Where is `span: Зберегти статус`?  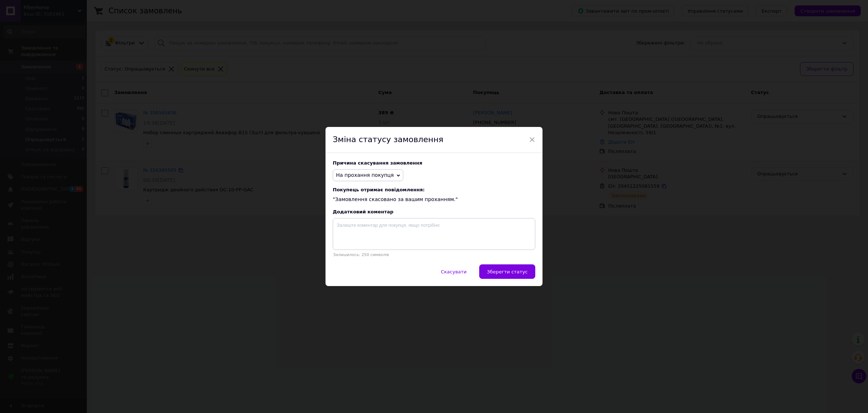
span: Зберегти статус is located at coordinates (507, 272).